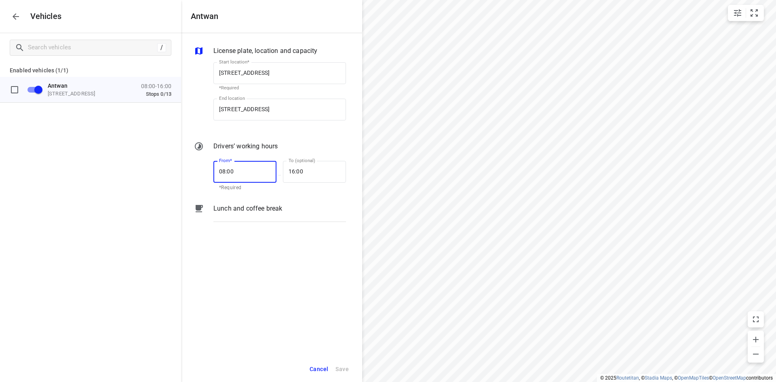 Image resolution: width=776 pixels, height=382 pixels. I want to click on button: Fit zoom, so click(755, 13).